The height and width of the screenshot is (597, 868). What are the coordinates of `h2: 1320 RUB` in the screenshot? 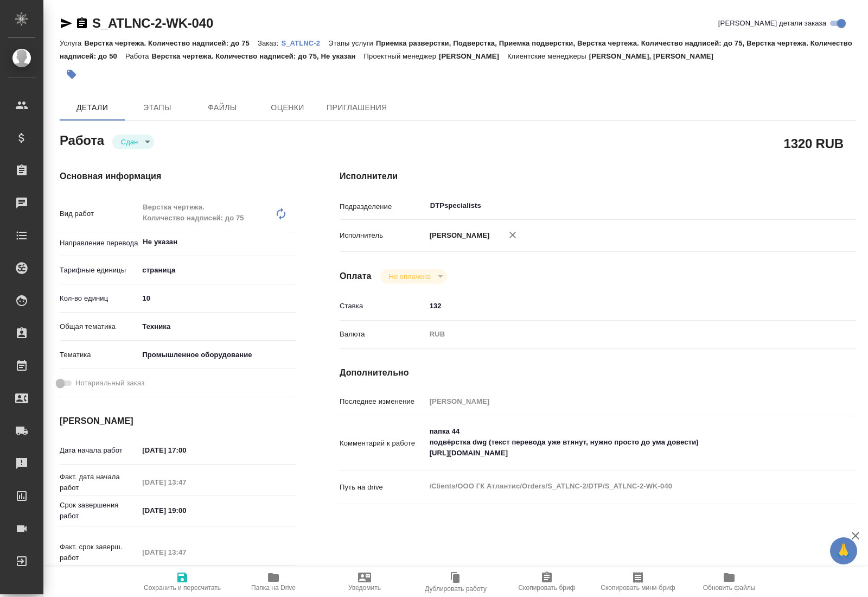 It's located at (814, 143).